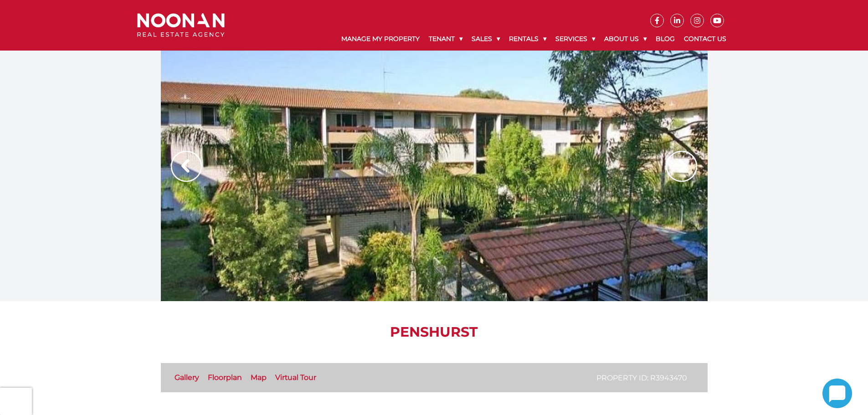 This screenshot has height=415, width=868. Describe the element at coordinates (224, 377) in the screenshot. I see `a: Floorplan` at that location.